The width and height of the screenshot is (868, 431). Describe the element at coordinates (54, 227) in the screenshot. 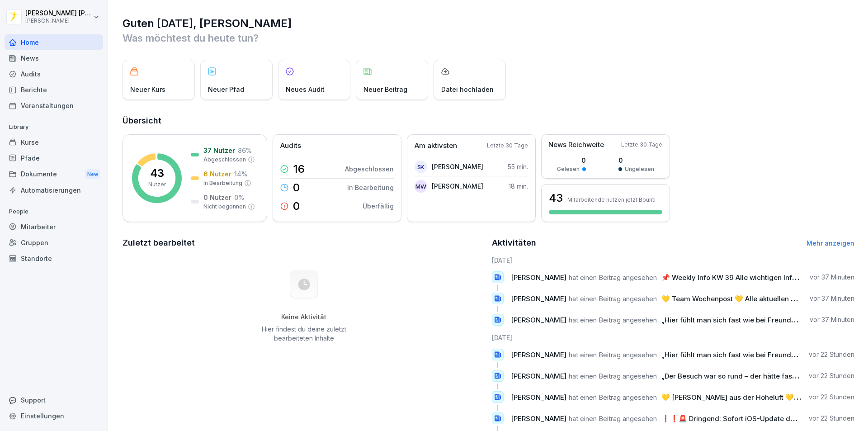

I see `a: Mitarbeiter` at that location.